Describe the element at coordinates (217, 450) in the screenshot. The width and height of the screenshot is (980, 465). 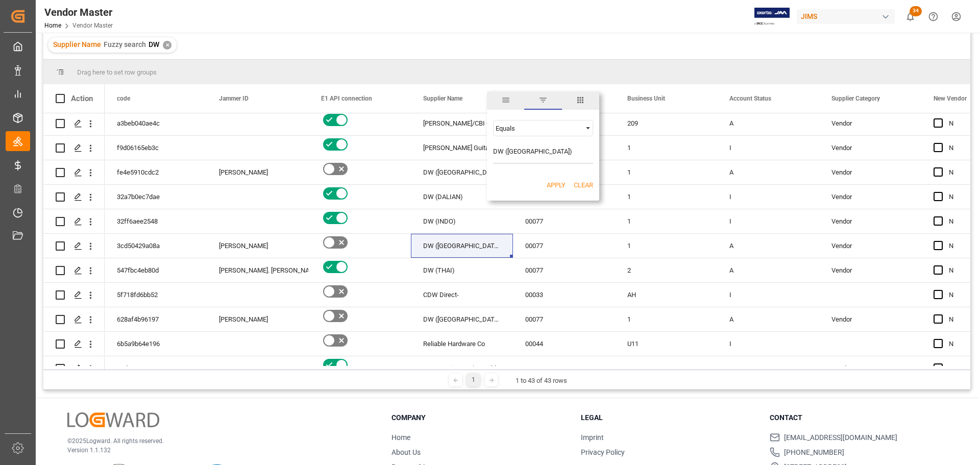
I see `p: Version 1.1.132` at that location.